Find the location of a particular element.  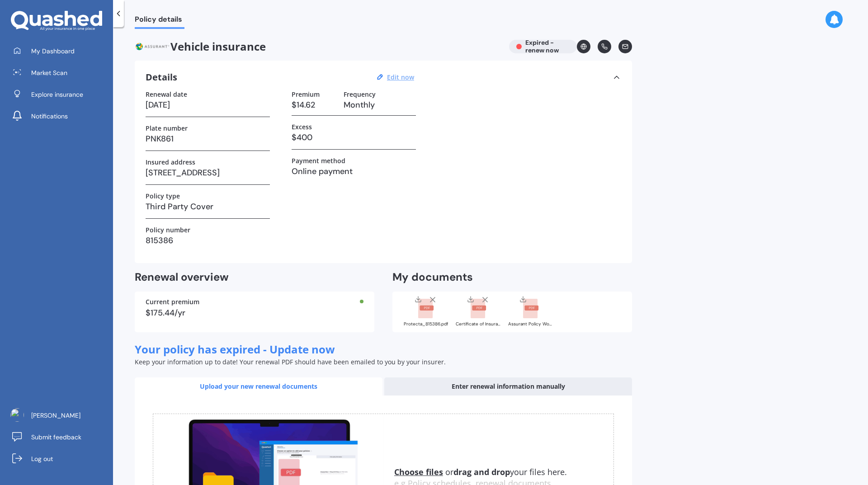

a: My Dashboard is located at coordinates (60, 51).